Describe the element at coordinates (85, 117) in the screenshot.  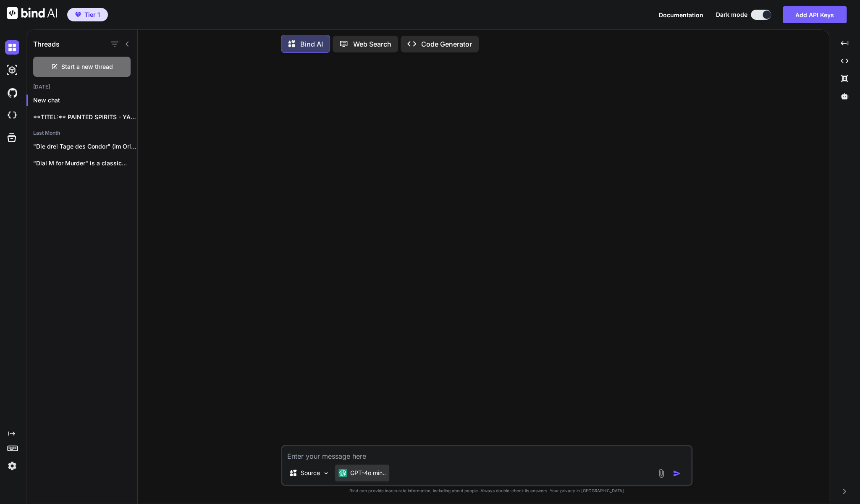
I see `p: **TITEL:** PAINTED SPIRITS - YANOMAMI *...` at that location.